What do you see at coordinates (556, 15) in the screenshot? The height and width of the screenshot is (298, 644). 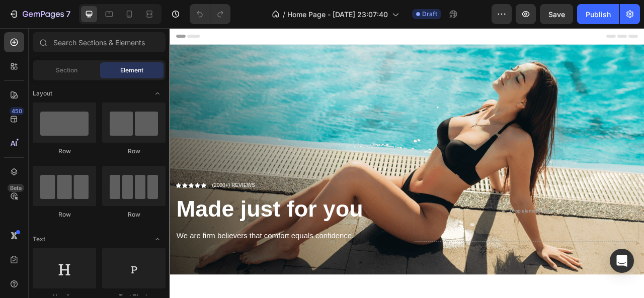 I see `span: Save` at bounding box center [556, 15].